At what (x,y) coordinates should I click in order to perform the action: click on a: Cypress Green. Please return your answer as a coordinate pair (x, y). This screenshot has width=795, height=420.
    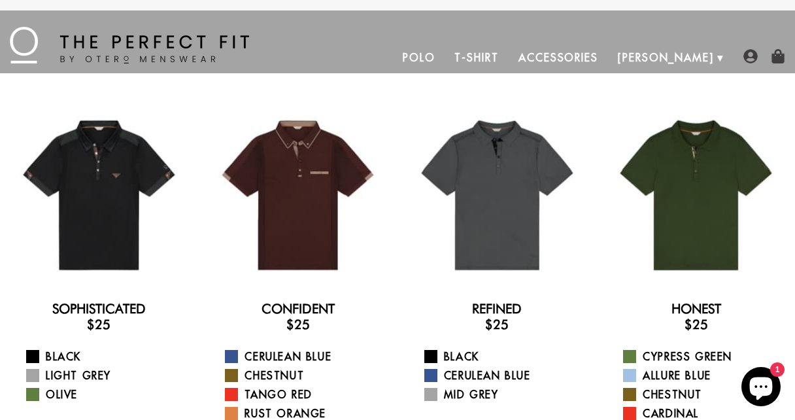
    Looking at the image, I should click on (704, 356).